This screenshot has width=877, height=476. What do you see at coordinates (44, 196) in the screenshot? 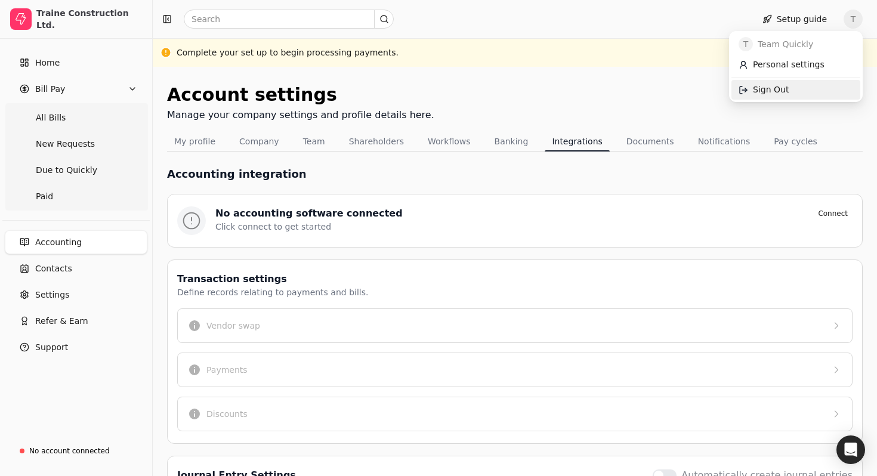
I see `span: Paid` at bounding box center [44, 196].